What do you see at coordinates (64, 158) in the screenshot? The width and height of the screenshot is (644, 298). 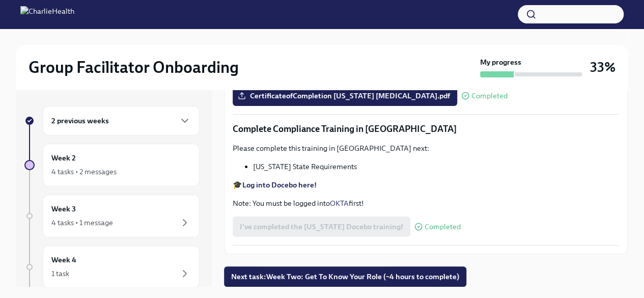 I see `h6: Week 2` at bounding box center [64, 158].